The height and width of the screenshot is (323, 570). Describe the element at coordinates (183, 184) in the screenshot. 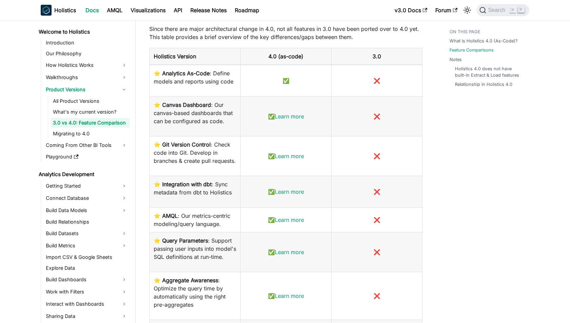

I see `strong: ⭐️ Integration with dbt` at that location.